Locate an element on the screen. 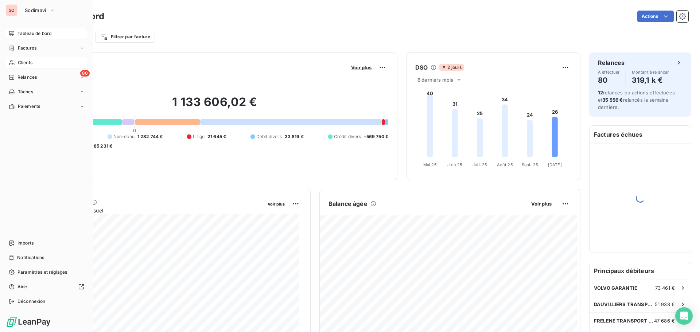  span: Tableau de bord is located at coordinates (34, 34).